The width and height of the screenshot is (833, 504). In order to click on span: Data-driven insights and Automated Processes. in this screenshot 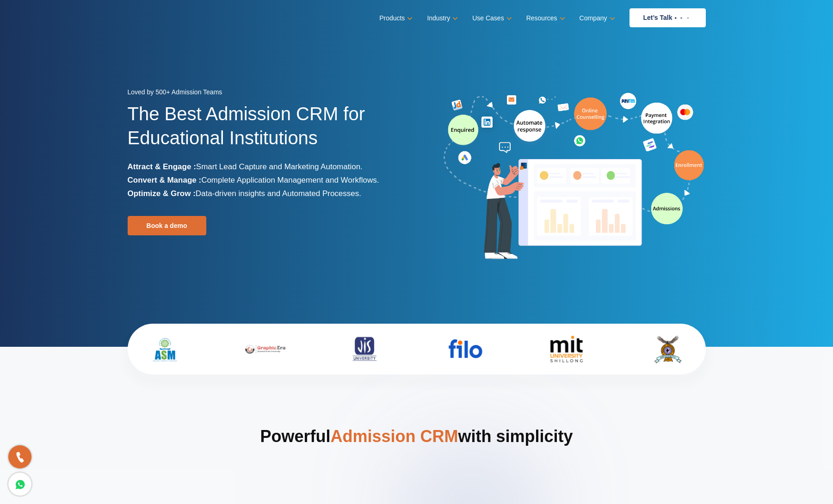, I will do `click(278, 193)`.